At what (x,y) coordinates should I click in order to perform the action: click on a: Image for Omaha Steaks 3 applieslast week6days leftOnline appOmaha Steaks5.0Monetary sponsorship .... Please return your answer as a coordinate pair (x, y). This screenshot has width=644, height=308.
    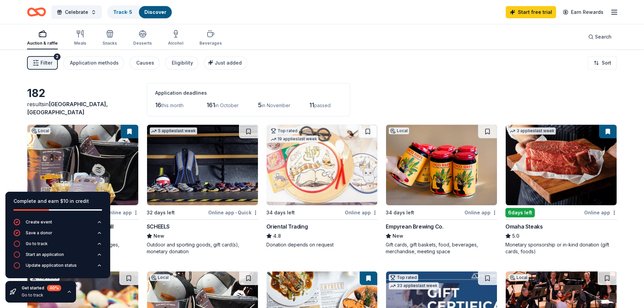
    Looking at the image, I should click on (561, 190).